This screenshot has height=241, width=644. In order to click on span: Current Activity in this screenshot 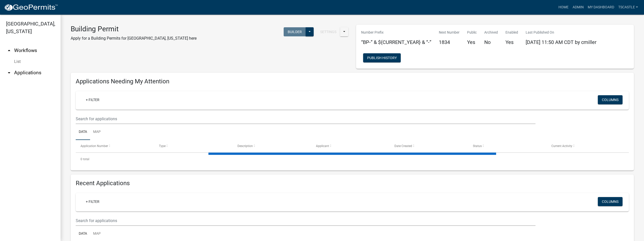, I will do `click(561, 146)`.